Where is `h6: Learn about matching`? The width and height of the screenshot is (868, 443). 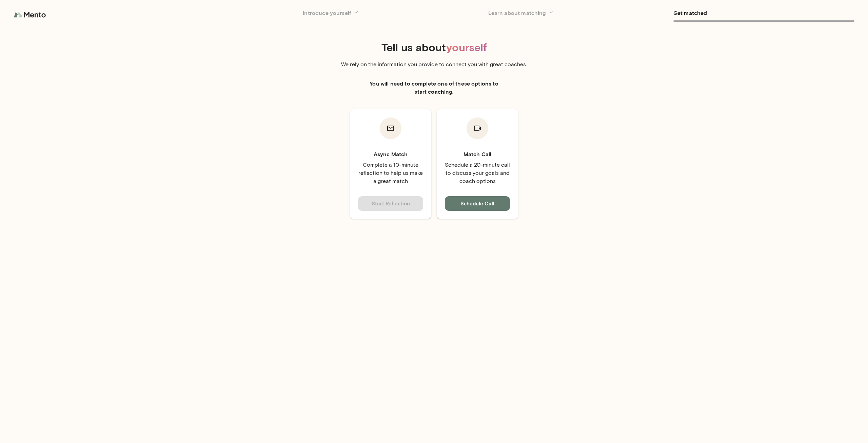 h6: Learn about matching is located at coordinates (579, 13).